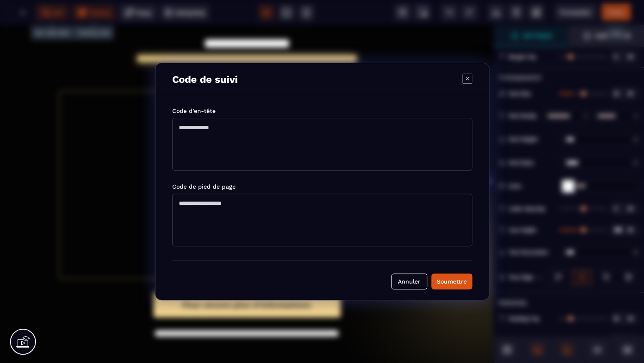 The image size is (644, 363). What do you see at coordinates (205, 80) in the screenshot?
I see `p: Code de suivi` at bounding box center [205, 80].